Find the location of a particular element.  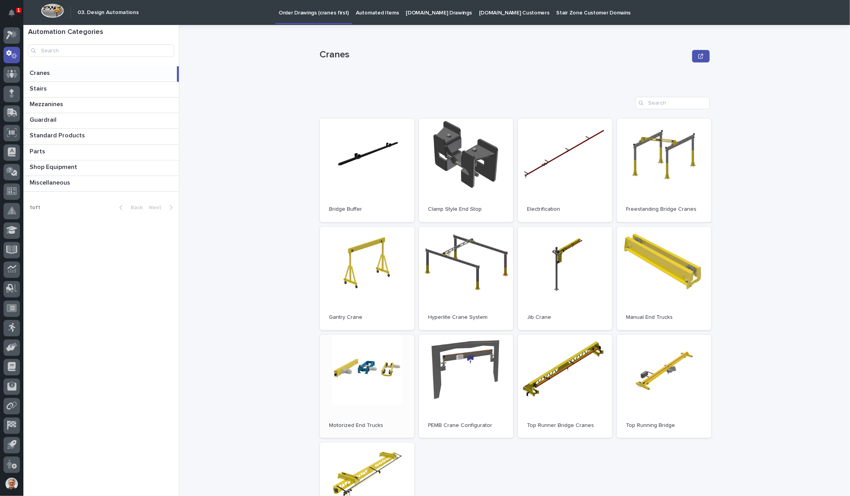

p: 1 is located at coordinates (18, 10).